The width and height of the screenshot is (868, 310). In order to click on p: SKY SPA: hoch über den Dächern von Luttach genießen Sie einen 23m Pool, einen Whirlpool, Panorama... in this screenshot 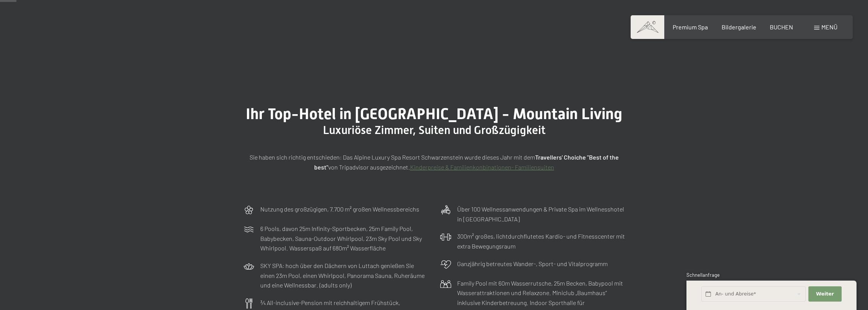, I will do `click(345, 275)`.